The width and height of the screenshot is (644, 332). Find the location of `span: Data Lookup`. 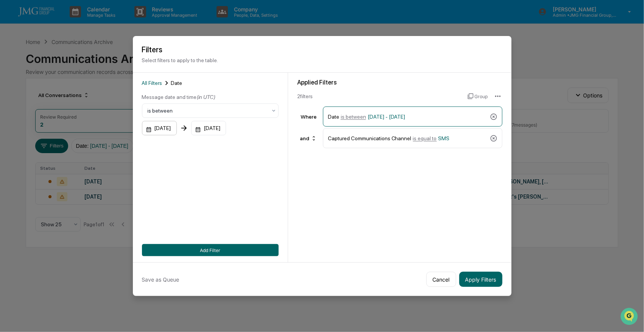

span: Data Lookup is located at coordinates (32, 113).